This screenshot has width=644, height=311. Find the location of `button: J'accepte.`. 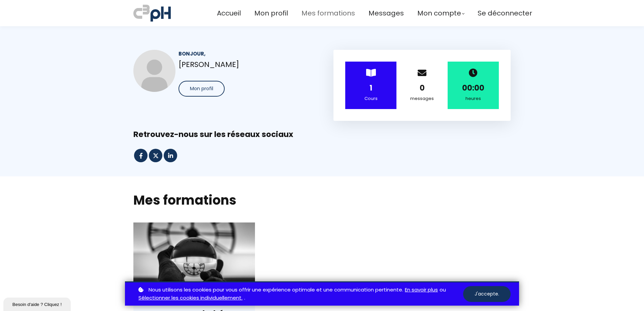

button: J'accepte. is located at coordinates (487, 294).